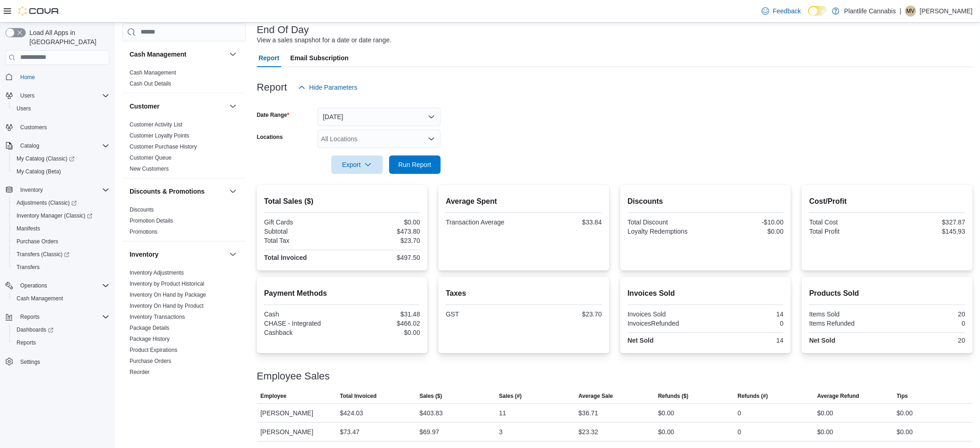  What do you see at coordinates (166, 306) in the screenshot?
I see `a: Inventory On Hand by Product` at bounding box center [166, 306].